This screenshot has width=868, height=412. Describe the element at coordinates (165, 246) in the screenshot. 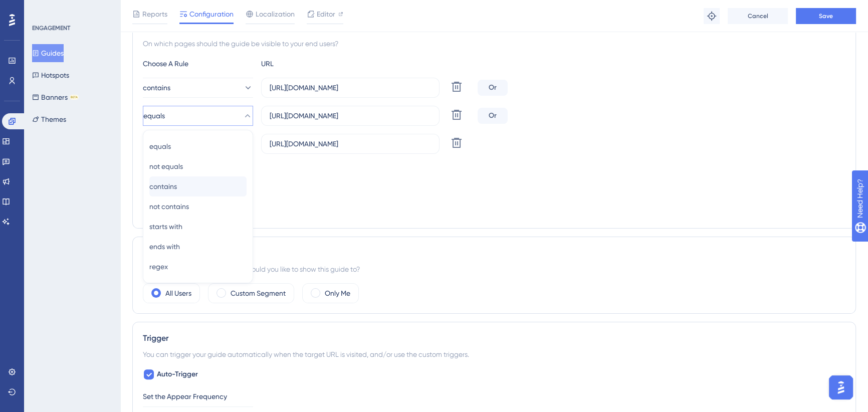

I see `span: ends with` at that location.